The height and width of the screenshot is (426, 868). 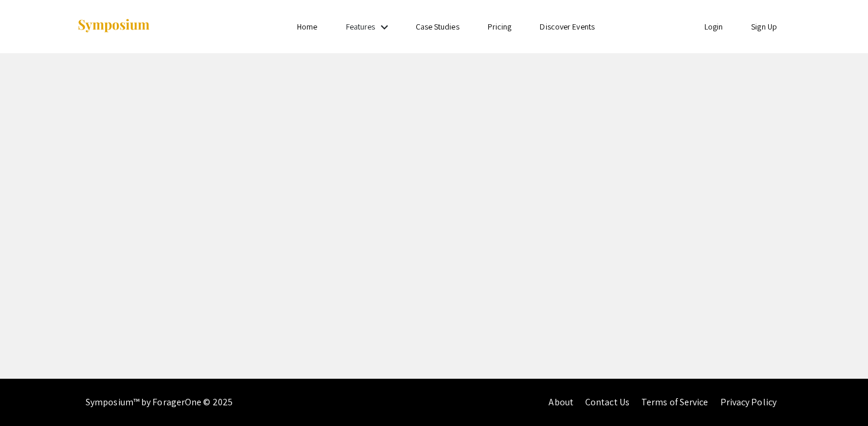 What do you see at coordinates (607, 402) in the screenshot?
I see `a: Contact Us` at bounding box center [607, 402].